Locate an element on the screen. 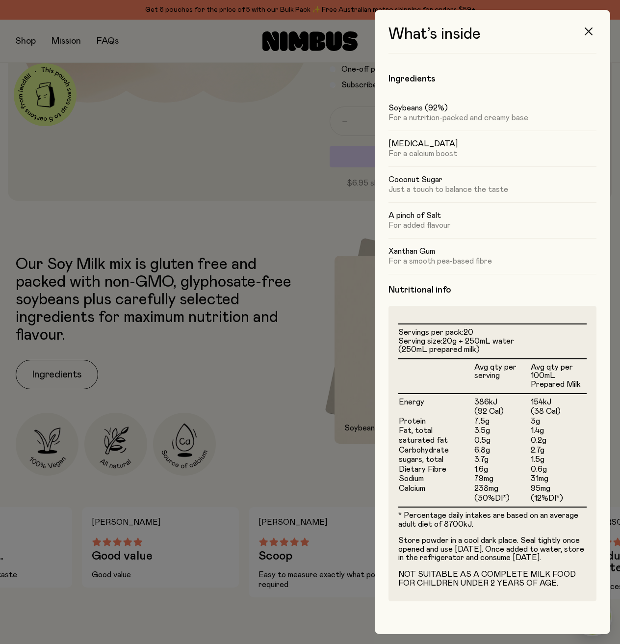 This screenshot has height=644, width=620. span: Fat, total is located at coordinates (416, 430).